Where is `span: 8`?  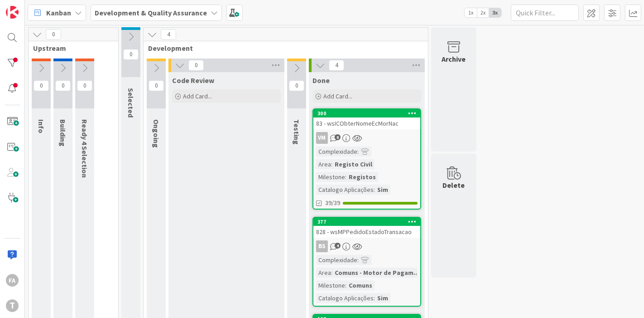 span: 8 is located at coordinates (338, 137).